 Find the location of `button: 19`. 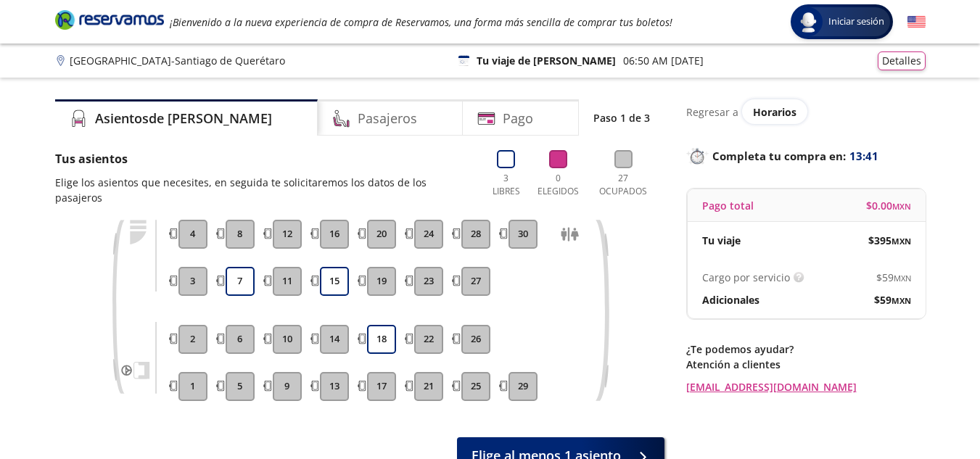

button: 19 is located at coordinates (381, 281).